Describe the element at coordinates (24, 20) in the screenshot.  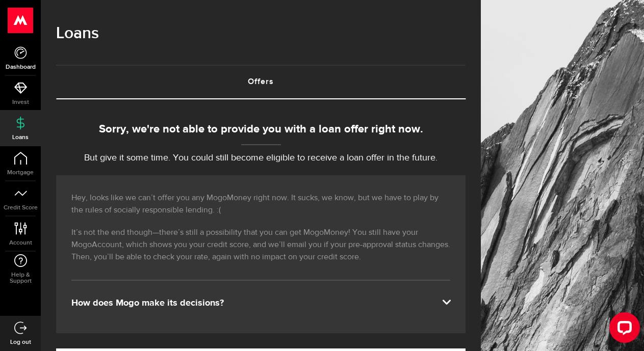
I see `button: Open LiveChat chat widget` at that location.